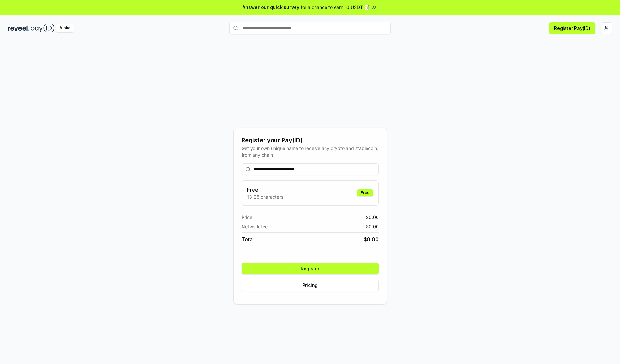 Image resolution: width=620 pixels, height=364 pixels. What do you see at coordinates (310, 151) in the screenshot?
I see `div: Get your own unique name to receive any crypto and stablecoin, from any chain` at bounding box center [310, 151].